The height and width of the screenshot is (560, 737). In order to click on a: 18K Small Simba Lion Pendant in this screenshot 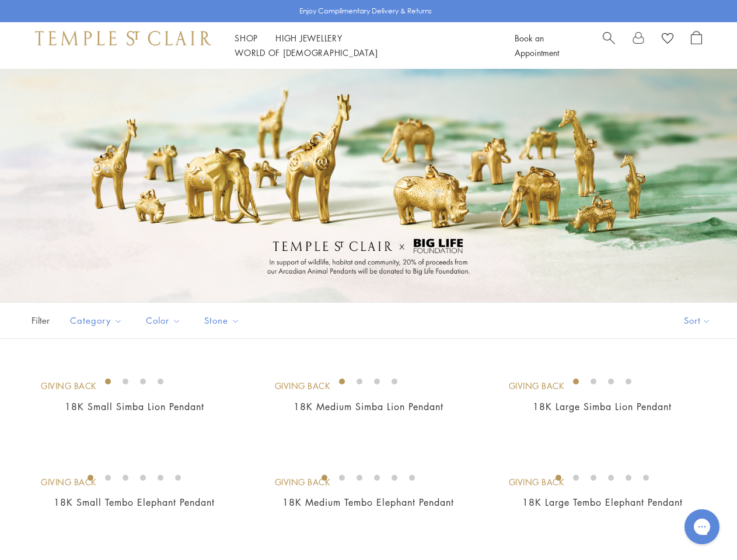, I will do `click(134, 407)`.